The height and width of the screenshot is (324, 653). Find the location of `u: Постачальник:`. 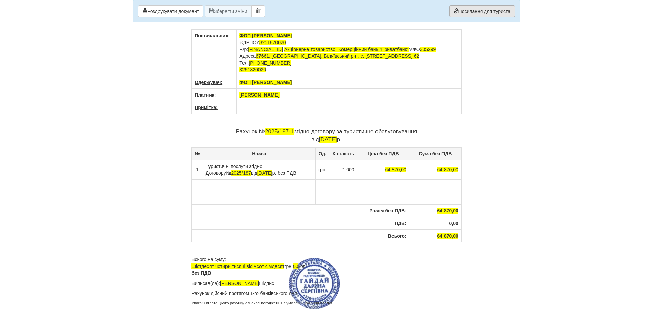

u: Постачальник: is located at coordinates (212, 36).